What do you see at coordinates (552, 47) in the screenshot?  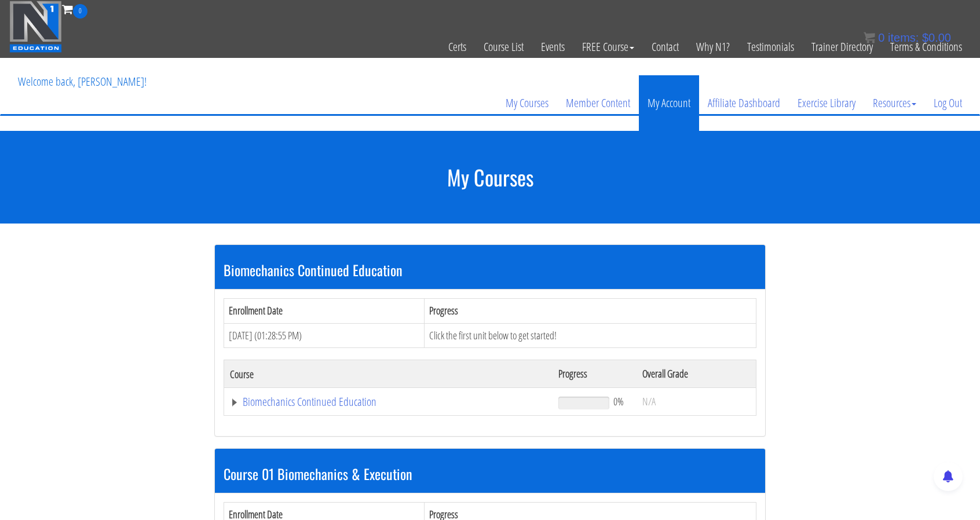 I see `a: Events` at bounding box center [552, 47].